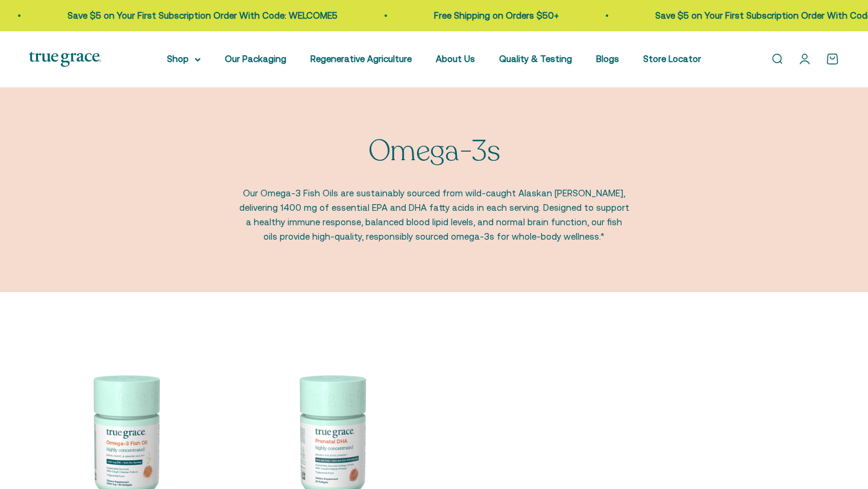 This screenshot has height=489, width=868. What do you see at coordinates (673, 58) in the screenshot?
I see `a: Store Locator` at bounding box center [673, 58].